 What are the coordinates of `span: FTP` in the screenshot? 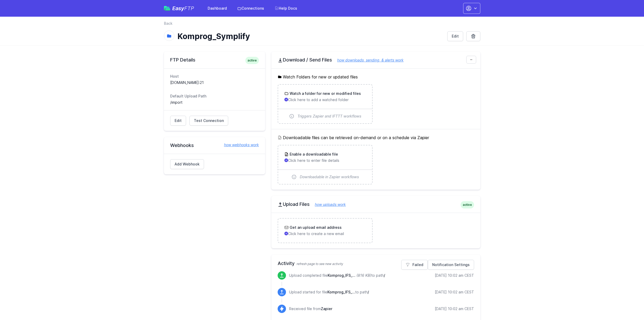 It's located at (189, 9).